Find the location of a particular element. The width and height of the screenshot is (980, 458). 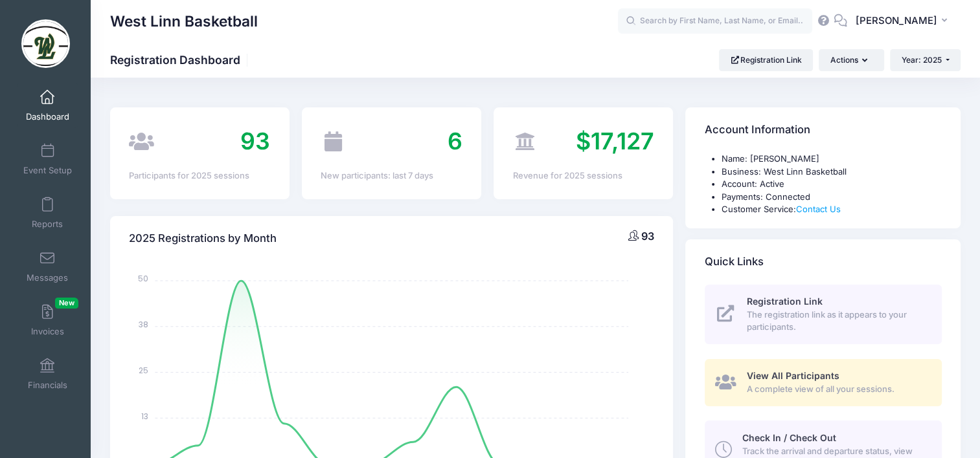

tspan: 38 is located at coordinates (144, 324).